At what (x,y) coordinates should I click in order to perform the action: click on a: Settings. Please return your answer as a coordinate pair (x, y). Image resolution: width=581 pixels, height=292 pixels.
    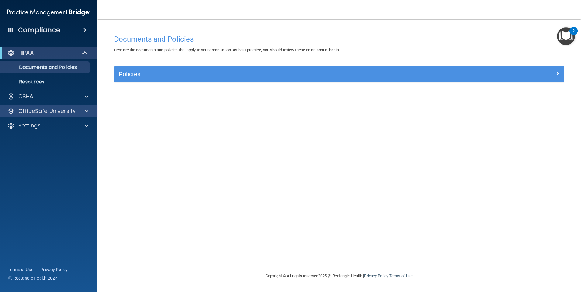
    Looking at the image, I should click on (48, 126).